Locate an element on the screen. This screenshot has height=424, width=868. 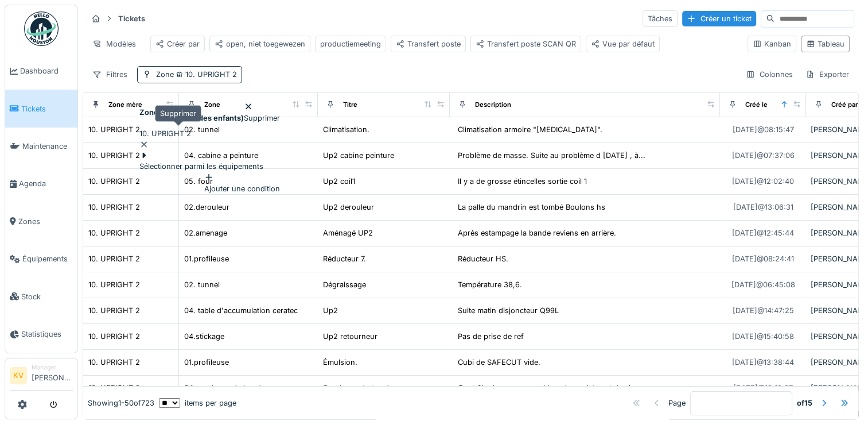
div: Colonnes is located at coordinates (769, 74).